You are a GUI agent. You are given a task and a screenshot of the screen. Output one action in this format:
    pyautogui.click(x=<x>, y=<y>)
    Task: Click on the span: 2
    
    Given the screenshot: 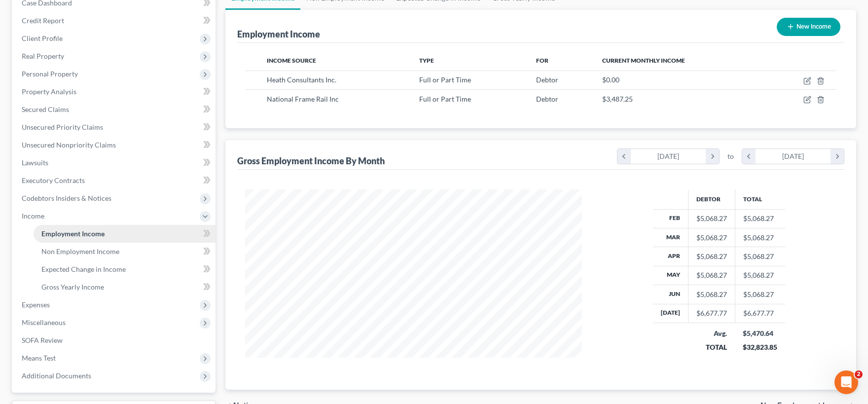 What is the action you would take?
    pyautogui.click(x=859, y=375)
    